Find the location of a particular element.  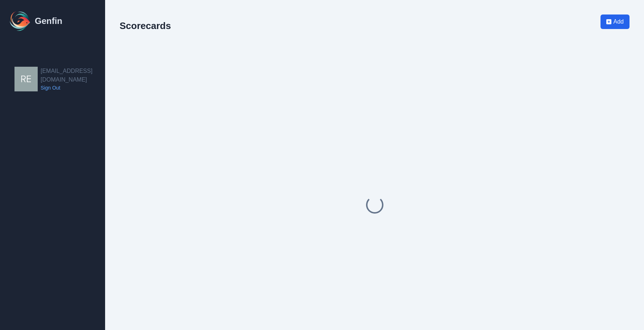

h2: Scorecards is located at coordinates (145, 26).